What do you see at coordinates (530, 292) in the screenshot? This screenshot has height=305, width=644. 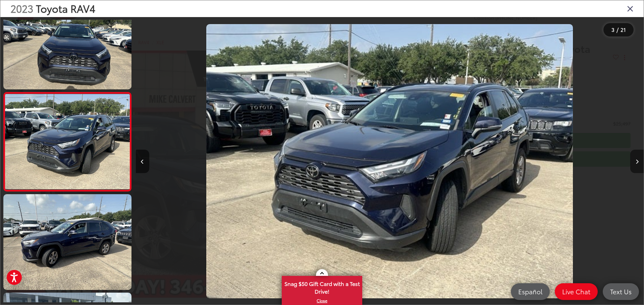 I see `span: Español` at bounding box center [530, 292].